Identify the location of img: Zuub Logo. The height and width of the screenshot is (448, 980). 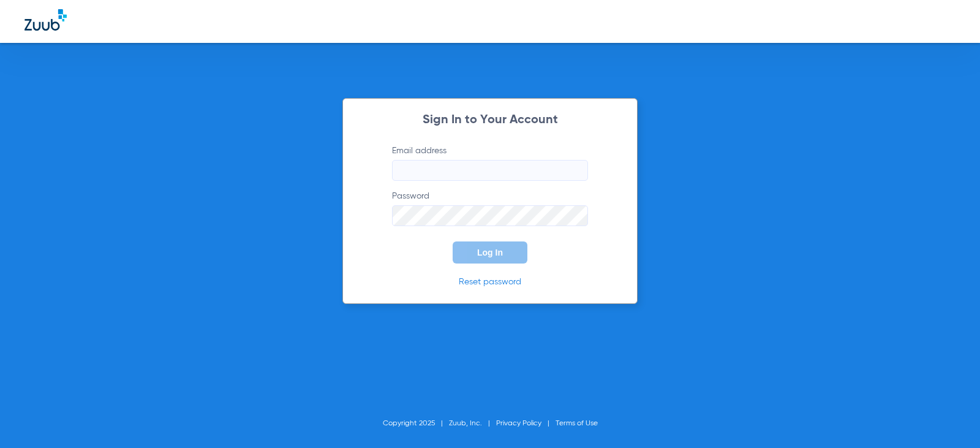
(45, 19).